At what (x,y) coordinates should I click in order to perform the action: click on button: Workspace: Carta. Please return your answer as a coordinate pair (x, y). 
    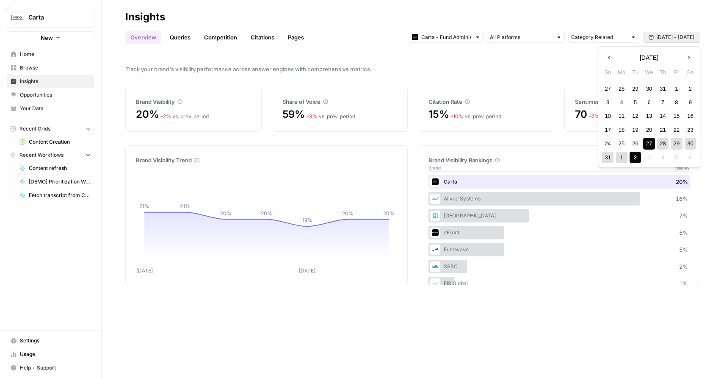
    Looking at the image, I should click on (50, 17).